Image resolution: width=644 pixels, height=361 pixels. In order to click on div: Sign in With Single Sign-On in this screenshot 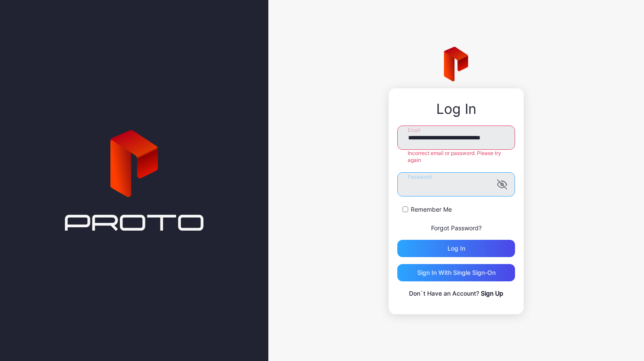, I will do `click(456, 272)`.